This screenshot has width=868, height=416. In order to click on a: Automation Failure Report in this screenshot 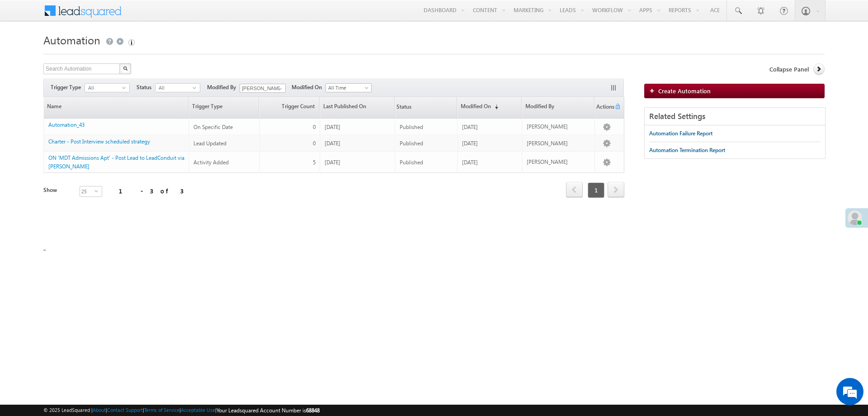, I will do `click(681, 133)`.